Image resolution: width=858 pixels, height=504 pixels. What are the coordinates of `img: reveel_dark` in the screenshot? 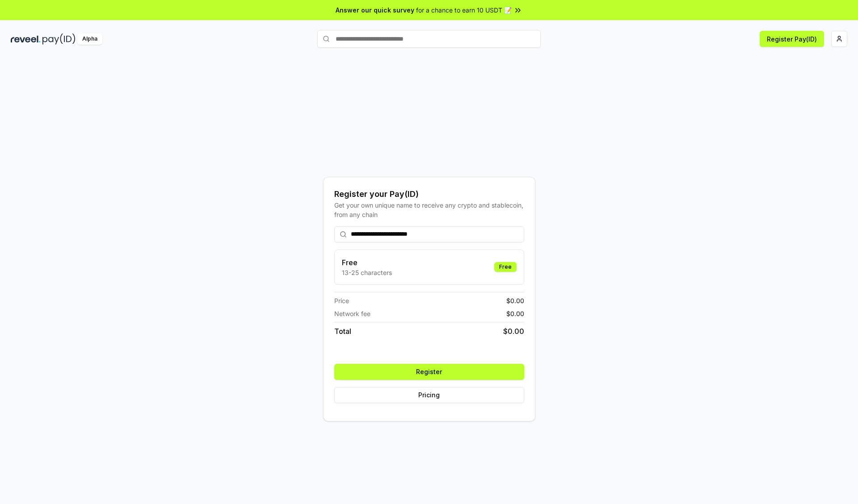 It's located at (25, 39).